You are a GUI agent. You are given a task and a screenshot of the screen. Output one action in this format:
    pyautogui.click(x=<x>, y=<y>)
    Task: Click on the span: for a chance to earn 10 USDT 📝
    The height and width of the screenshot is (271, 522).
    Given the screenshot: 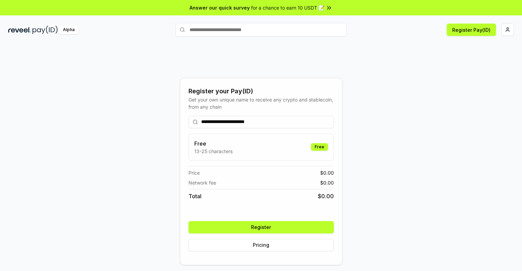 What is the action you would take?
    pyautogui.click(x=288, y=8)
    